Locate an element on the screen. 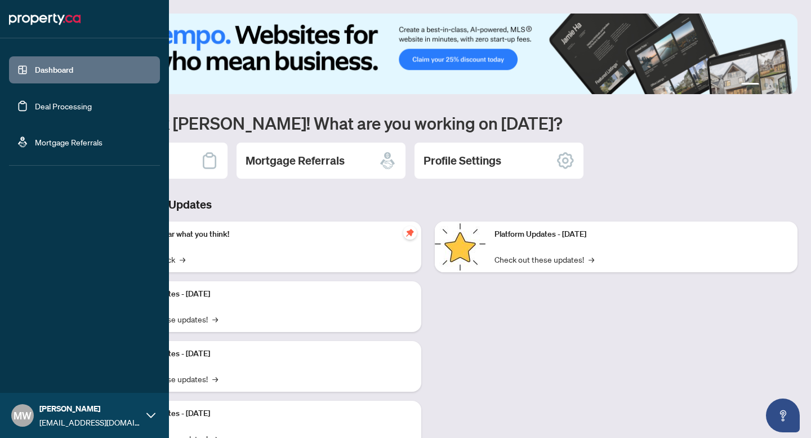  a: Dashboard is located at coordinates (54, 70).